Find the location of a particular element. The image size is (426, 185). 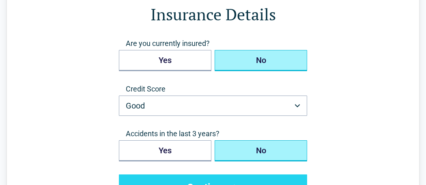

span: Are you currently insured? is located at coordinates (213, 43).